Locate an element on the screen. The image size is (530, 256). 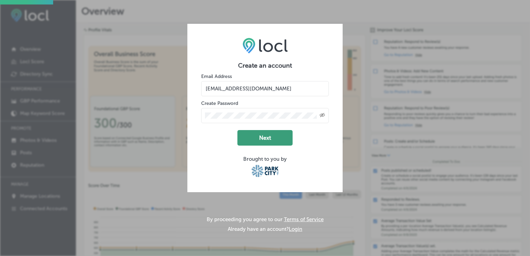
a: Terms of Service is located at coordinates (304, 219).